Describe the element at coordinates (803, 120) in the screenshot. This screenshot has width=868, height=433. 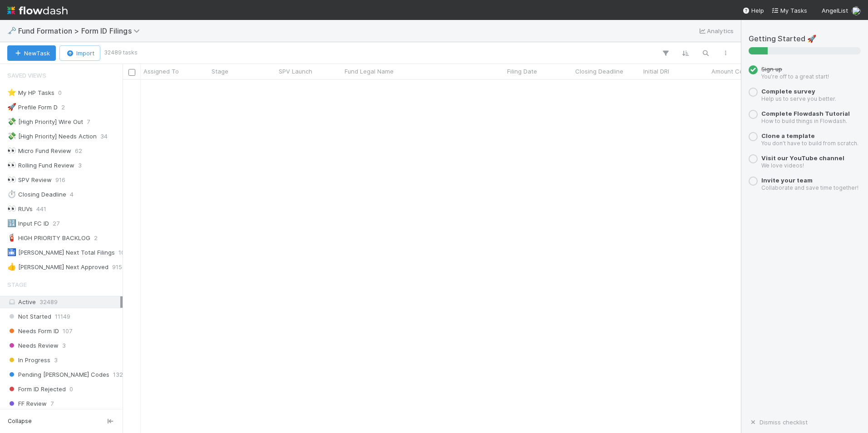
I see `small: How to build things in Flowdash.` at that location.